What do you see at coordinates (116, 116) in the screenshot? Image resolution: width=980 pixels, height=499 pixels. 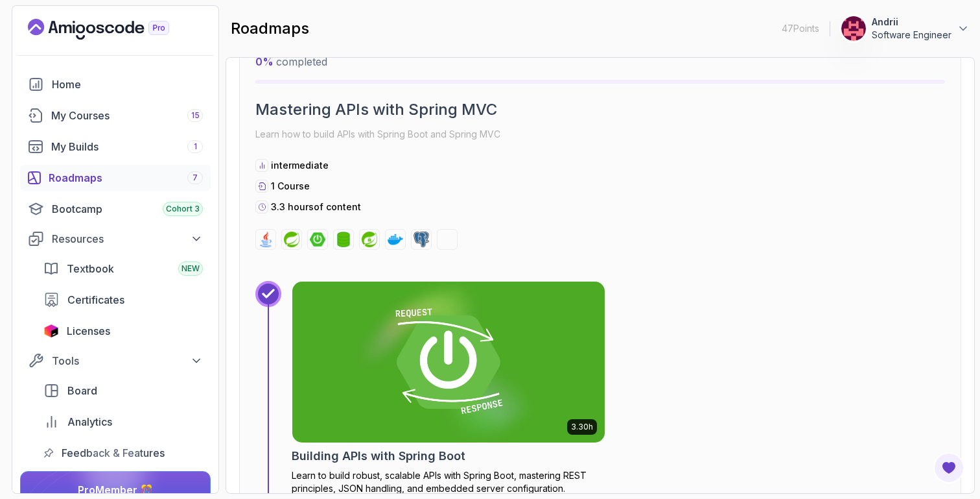 I see `a: courses` at bounding box center [116, 116].